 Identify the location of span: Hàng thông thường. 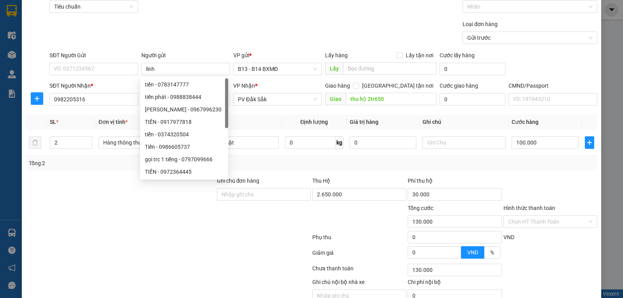
(144, 143).